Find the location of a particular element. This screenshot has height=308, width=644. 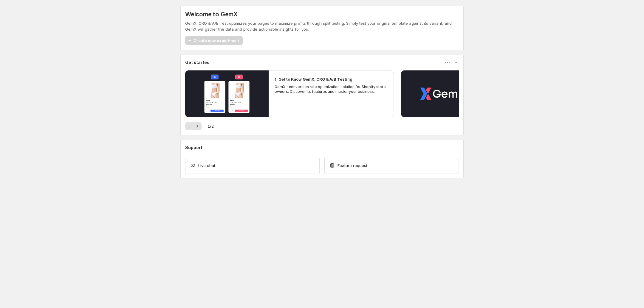

h3: Get started is located at coordinates (198, 63).